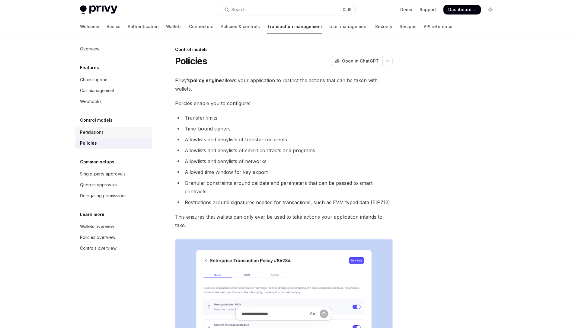 The height and width of the screenshot is (328, 575). What do you see at coordinates (92, 214) in the screenshot?
I see `h5: Learn more` at bounding box center [92, 214].